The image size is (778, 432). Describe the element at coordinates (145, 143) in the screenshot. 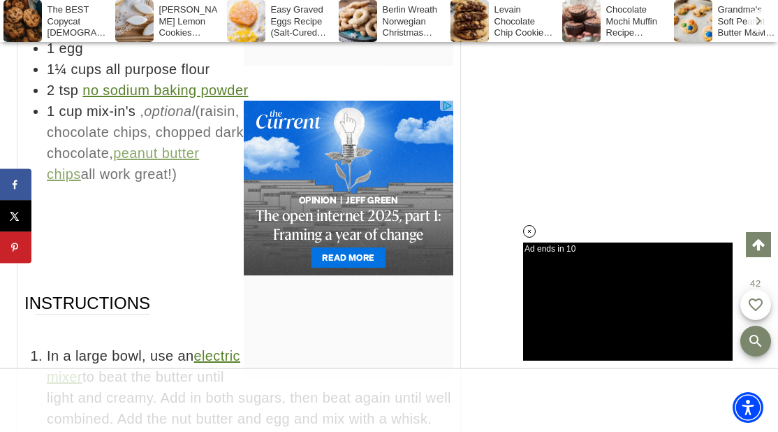

I see `span: , (raisin, chocolate chips, chopped dark chocolate, all work great!)` at that location.